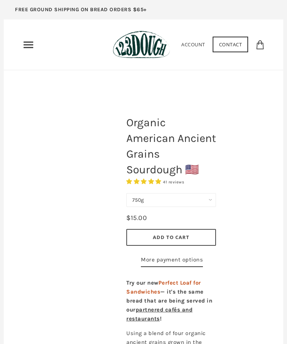  I want to click on p: FREE GROUND SHIPPING ON BREAD ORDERS $65+, so click(81, 10).